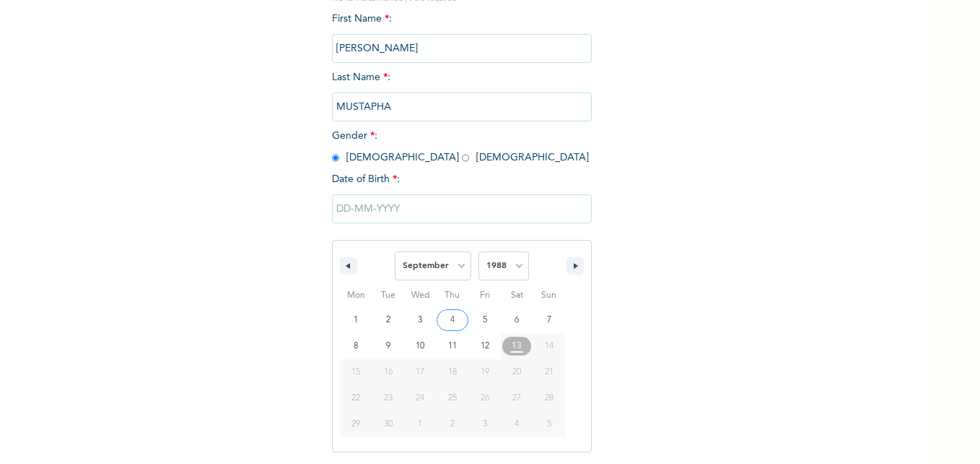 The image size is (980, 464). What do you see at coordinates (452, 346) in the screenshot?
I see `button: 11` at bounding box center [452, 346].